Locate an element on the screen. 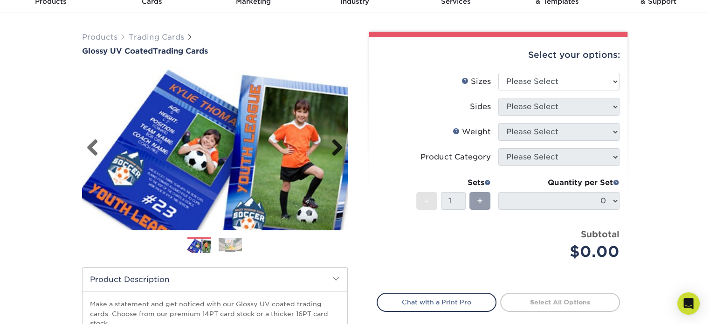  span: Glossy UV Coated is located at coordinates (118, 51).